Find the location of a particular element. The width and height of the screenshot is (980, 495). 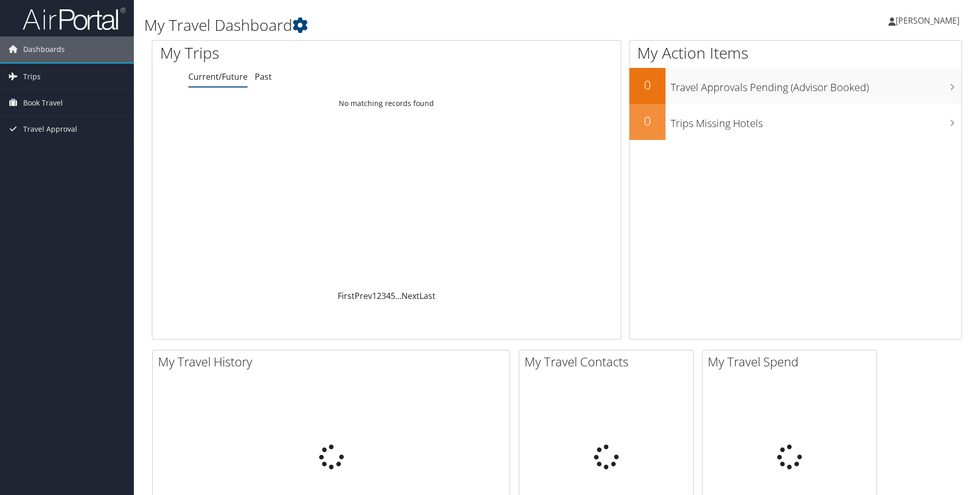

a: 5 is located at coordinates (393, 296).